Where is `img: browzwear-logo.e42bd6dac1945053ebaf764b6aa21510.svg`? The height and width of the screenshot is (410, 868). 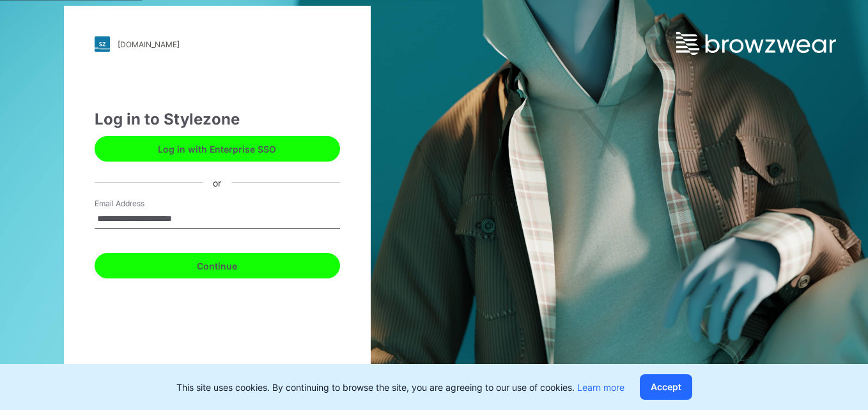 img: browzwear-logo.e42bd6dac1945053ebaf764b6aa21510.svg is located at coordinates (756, 43).